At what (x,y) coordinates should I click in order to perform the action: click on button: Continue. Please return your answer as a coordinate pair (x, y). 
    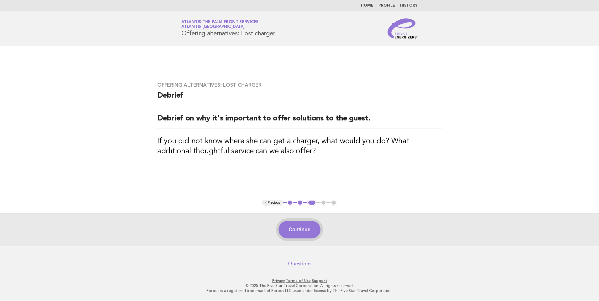
    Looking at the image, I should click on (299, 230).